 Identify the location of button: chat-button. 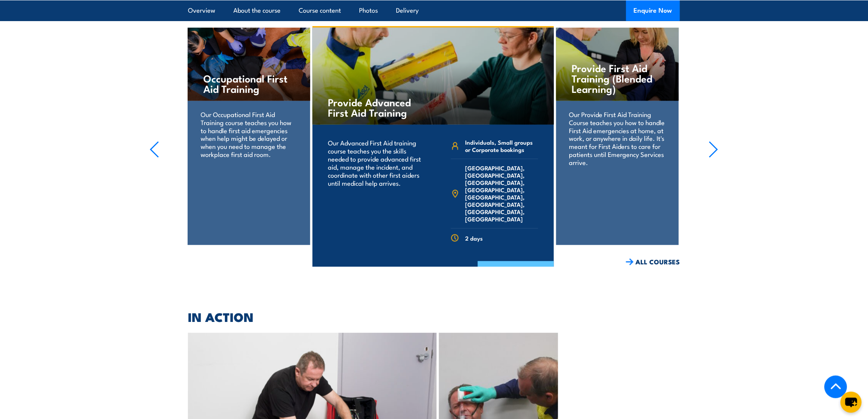
(851, 403).